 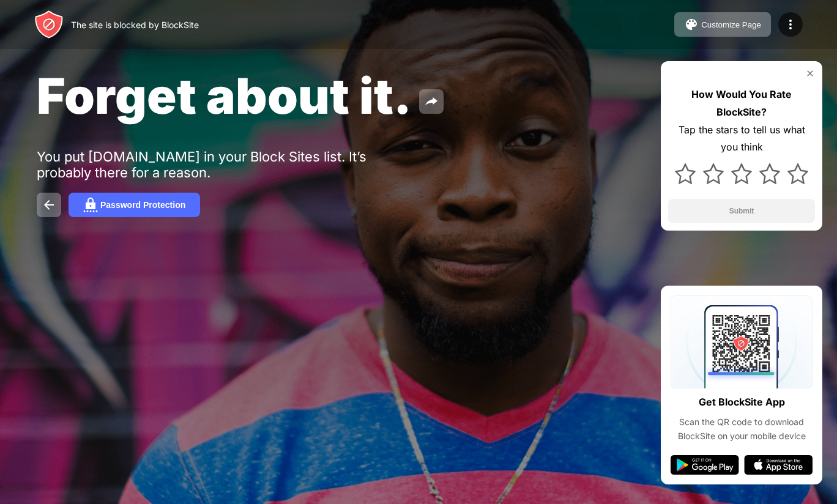 I want to click on img: header-logo.svg, so click(x=49, y=25).